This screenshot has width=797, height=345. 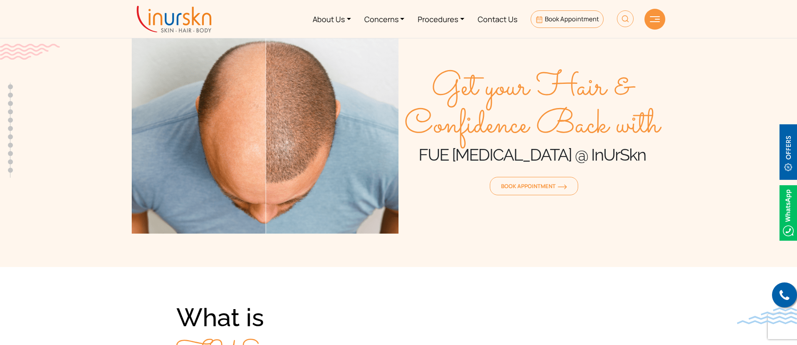 What do you see at coordinates (534, 186) in the screenshot?
I see `a: Book Appointmentorange-arrow` at bounding box center [534, 186].